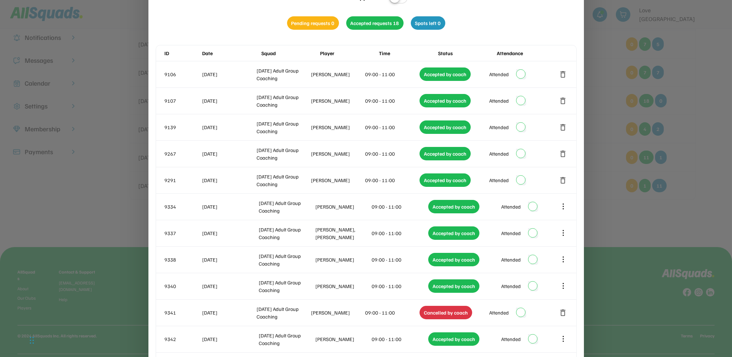  What do you see at coordinates (183, 286) in the screenshot?
I see `div: 9340` at bounding box center [183, 286].